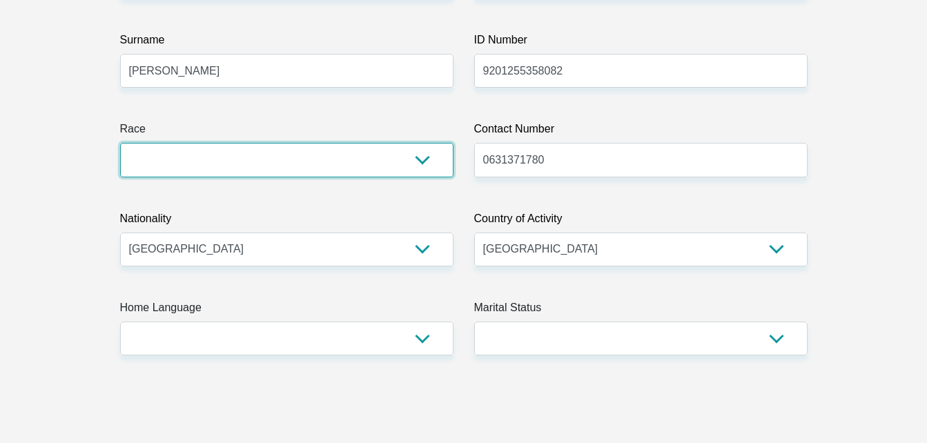 The width and height of the screenshot is (927, 443). Describe the element at coordinates (286, 222) in the screenshot. I see `label: Nationality` at that location.